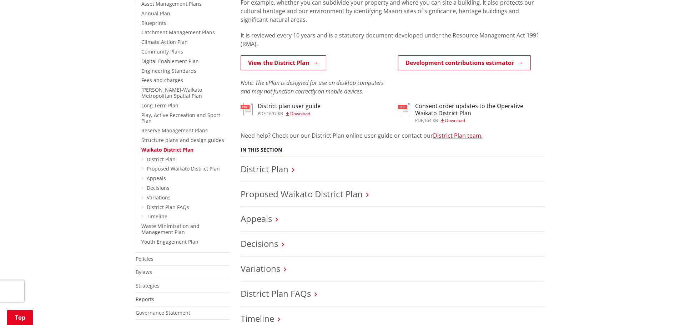 The image size is (680, 325). What do you see at coordinates (145, 259) in the screenshot?
I see `a: Policies` at bounding box center [145, 259].